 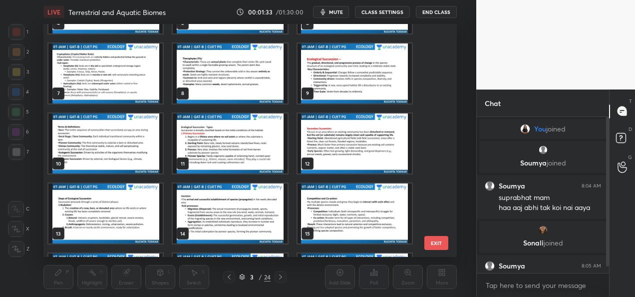 What do you see at coordinates (331, 12) in the screenshot?
I see `button: mute` at bounding box center [331, 12].